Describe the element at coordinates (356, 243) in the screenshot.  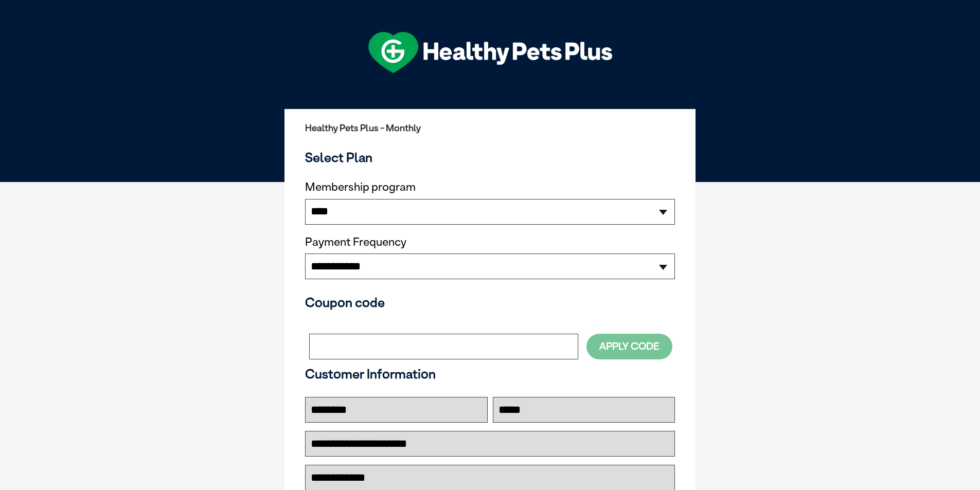
I see `label: Payment Frequency` at that location.